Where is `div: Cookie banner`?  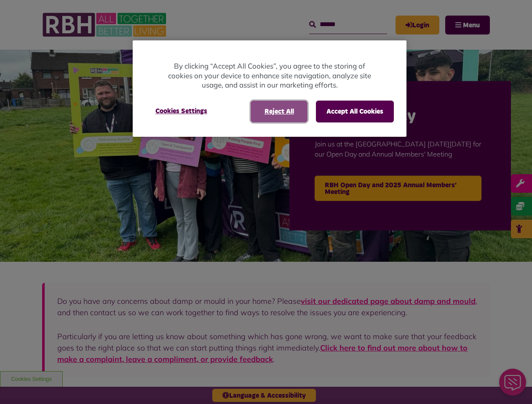
div: Cookie banner is located at coordinates (269, 88).